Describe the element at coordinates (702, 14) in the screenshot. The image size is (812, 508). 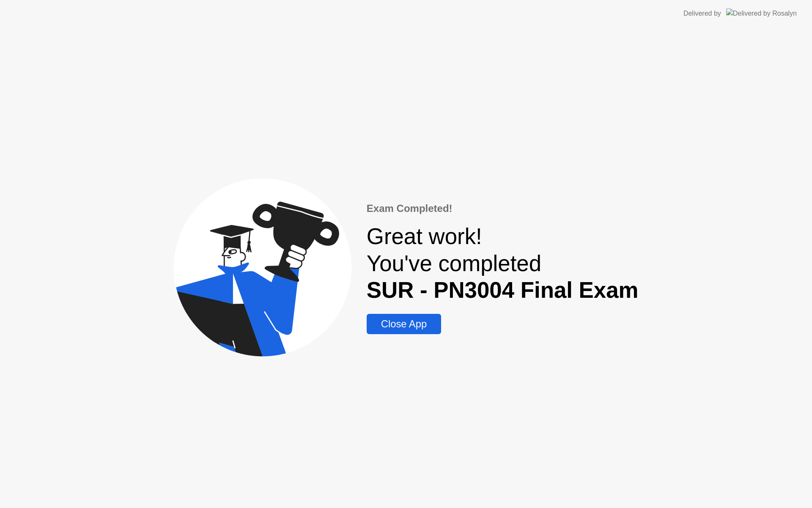
I see `div: Delivered by` at that location.